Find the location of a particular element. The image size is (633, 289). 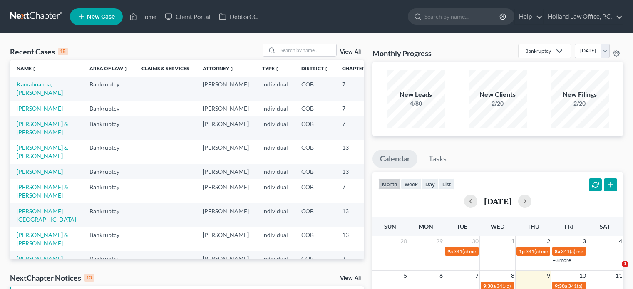

span: 6 is located at coordinates (441, 276).